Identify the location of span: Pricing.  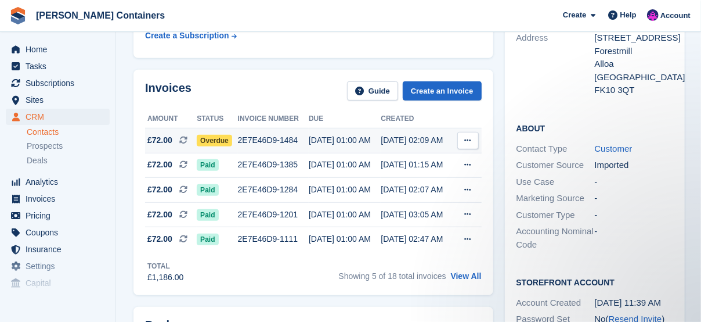
(60, 215).